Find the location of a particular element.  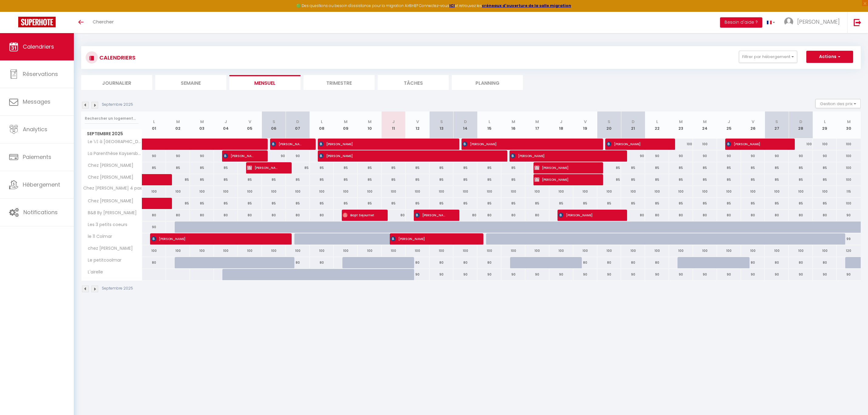

abbr: L is located at coordinates (154, 121).